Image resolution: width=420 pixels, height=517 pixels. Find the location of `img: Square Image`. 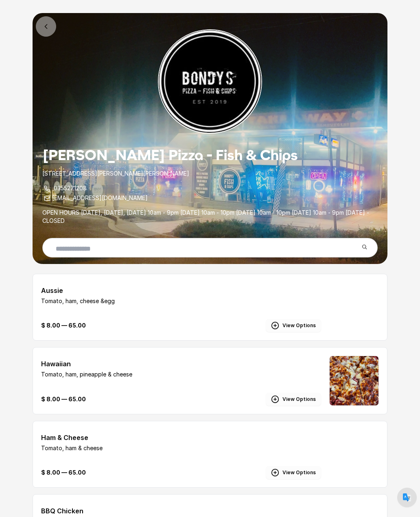

img: Square Image is located at coordinates (354, 381).